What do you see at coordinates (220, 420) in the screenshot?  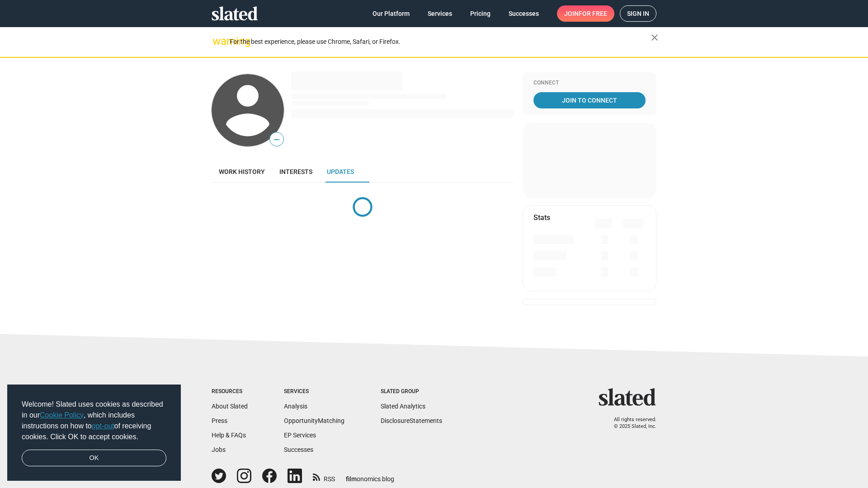 I see `a: Press` at bounding box center [220, 420].